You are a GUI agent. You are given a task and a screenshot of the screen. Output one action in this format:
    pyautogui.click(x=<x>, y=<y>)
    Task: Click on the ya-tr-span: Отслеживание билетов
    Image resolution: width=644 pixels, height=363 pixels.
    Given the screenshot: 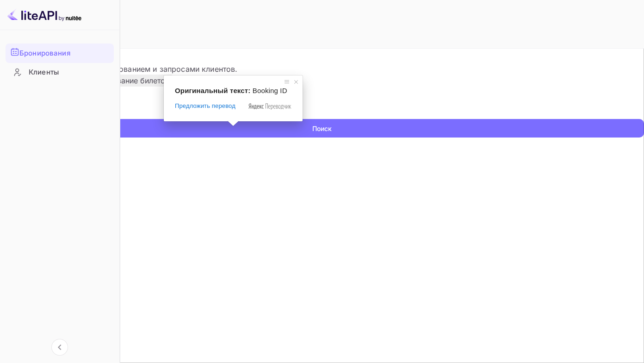 What is the action you would take?
    pyautogui.click(x=127, y=80)
    